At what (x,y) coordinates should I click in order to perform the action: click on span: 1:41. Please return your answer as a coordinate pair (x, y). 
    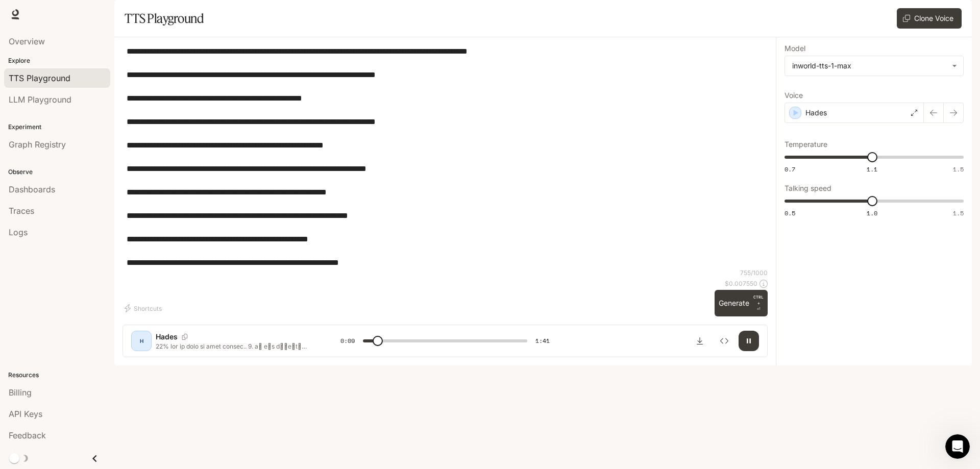
    Looking at the image, I should click on (543, 341).